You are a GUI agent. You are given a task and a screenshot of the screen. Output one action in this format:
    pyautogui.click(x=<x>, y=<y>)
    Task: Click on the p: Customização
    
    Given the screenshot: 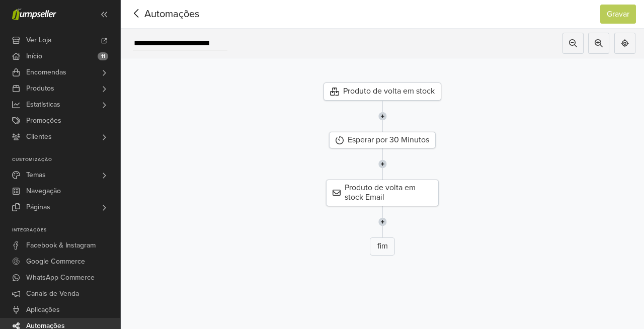 What is the action you would take?
    pyautogui.click(x=66, y=160)
    